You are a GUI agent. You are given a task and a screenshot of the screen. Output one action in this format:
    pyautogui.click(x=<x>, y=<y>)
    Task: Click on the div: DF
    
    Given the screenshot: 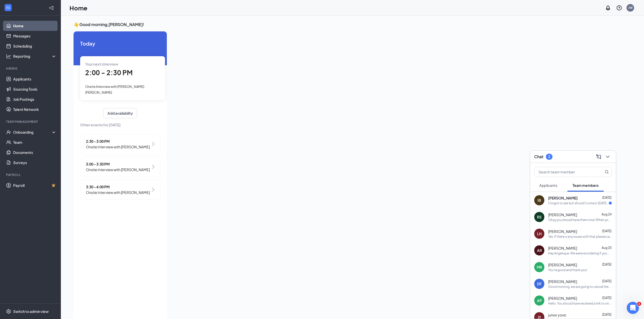 What is the action you would take?
    pyautogui.click(x=539, y=284)
    